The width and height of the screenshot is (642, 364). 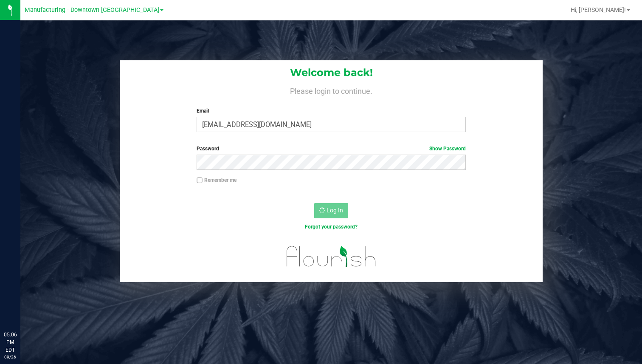 I want to click on label: Email, so click(x=331, y=111).